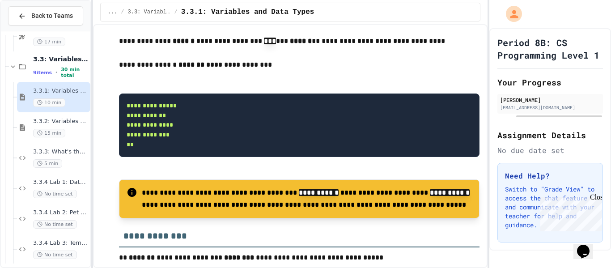  I want to click on span: 3.3.2: Variables and Data Types - Review, so click(61, 121).